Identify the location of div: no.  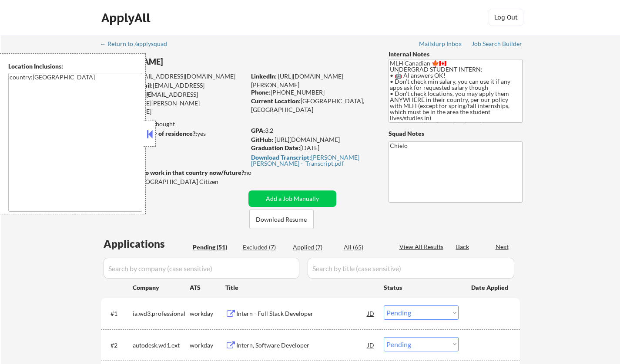
(256, 173).